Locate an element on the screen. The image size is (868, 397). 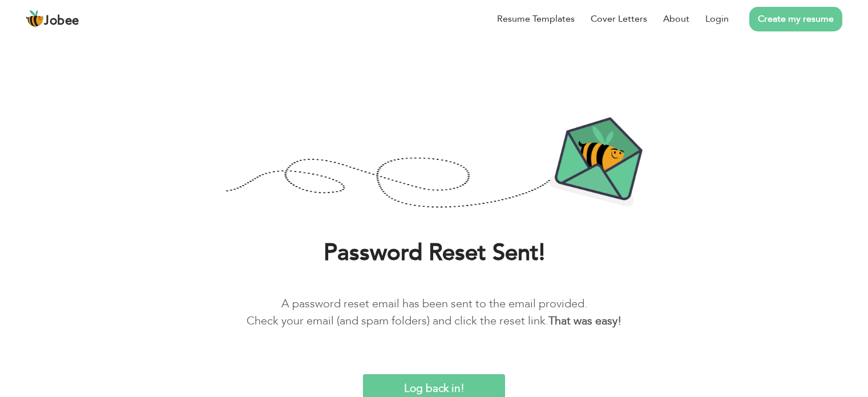
a: About is located at coordinates (676, 19).